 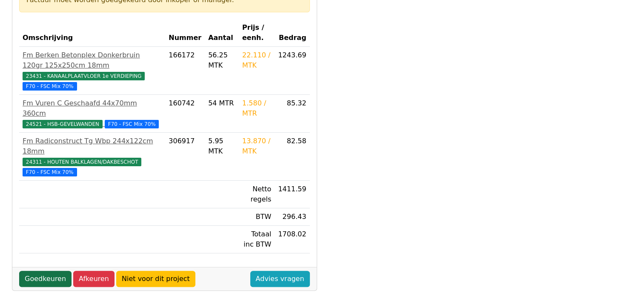 What do you see at coordinates (280, 279) in the screenshot?
I see `a: Advies vragen` at bounding box center [280, 279].